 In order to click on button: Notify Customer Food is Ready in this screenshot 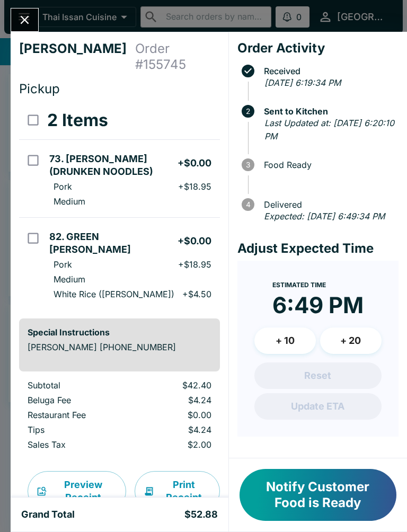, I will do `click(317, 495)`.